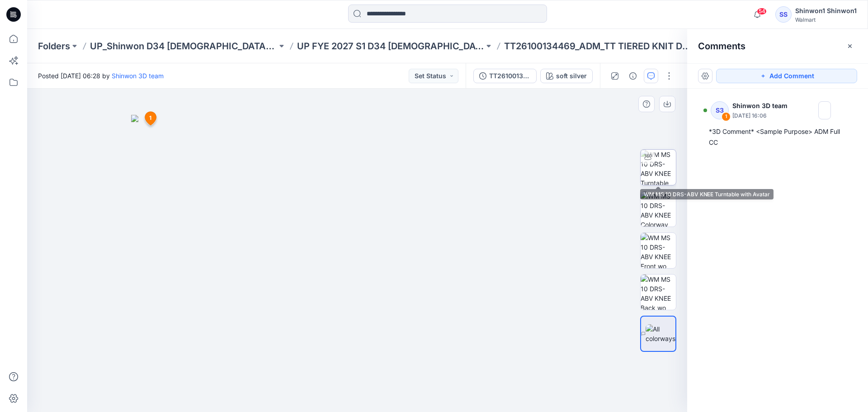 The height and width of the screenshot is (412, 868). Describe the element at coordinates (138, 76) in the screenshot. I see `a: Shinwon 3D team` at that location.